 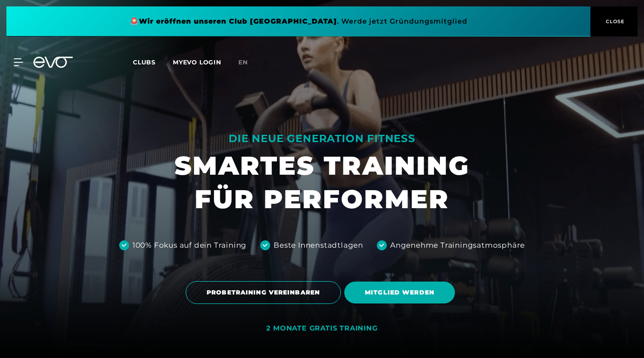 What do you see at coordinates (189, 246) in the screenshot?
I see `div: 100% Fokus auf dein Training` at bounding box center [189, 246].